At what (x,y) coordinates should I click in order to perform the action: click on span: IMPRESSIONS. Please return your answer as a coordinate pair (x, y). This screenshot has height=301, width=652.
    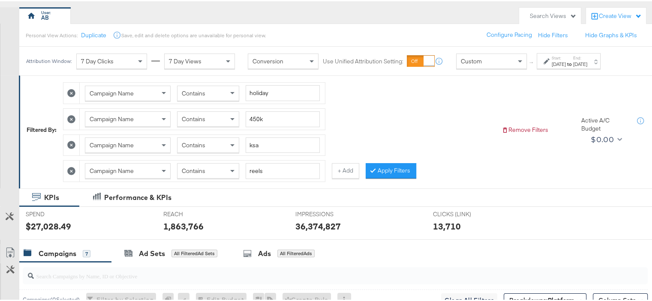
    Looking at the image, I should click on (327, 213).